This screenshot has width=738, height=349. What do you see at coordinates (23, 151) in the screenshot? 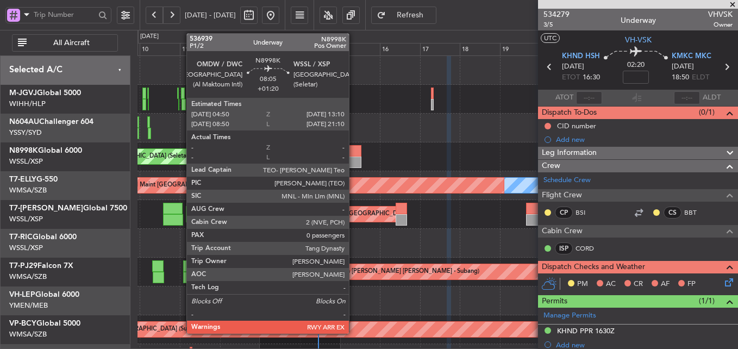
I see `span: N8998K` at bounding box center [23, 151].